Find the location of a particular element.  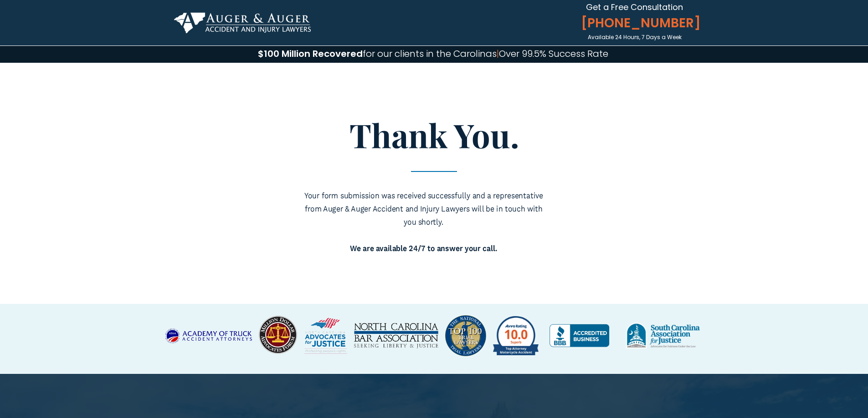

img: NORTH CAROLINA BAR ASSOCIATION SEEKING LIBERTY & JUSTICE is located at coordinates (396, 336).